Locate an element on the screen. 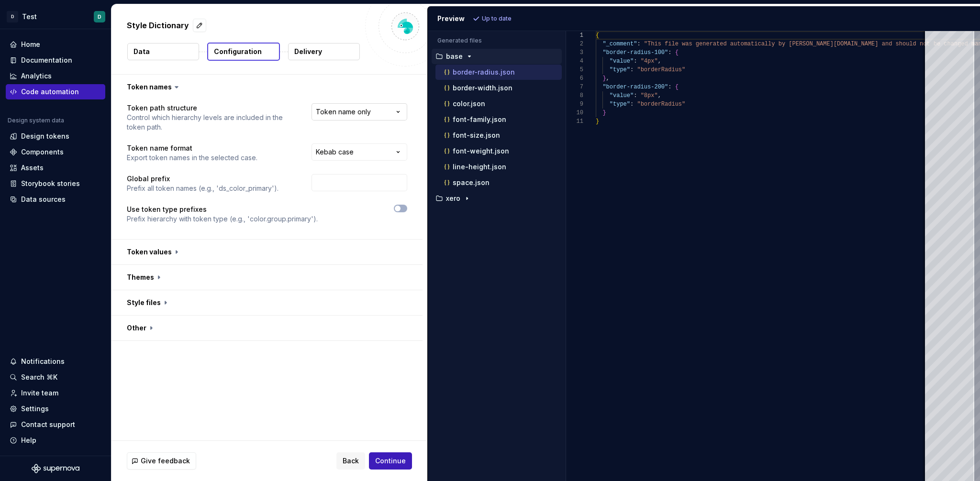  div: 3 is located at coordinates (574, 53).